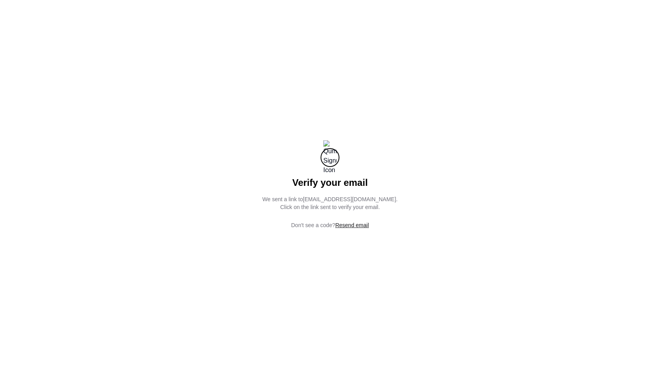 The height and width of the screenshot is (378, 660). I want to click on button: Resend email, so click(352, 225).